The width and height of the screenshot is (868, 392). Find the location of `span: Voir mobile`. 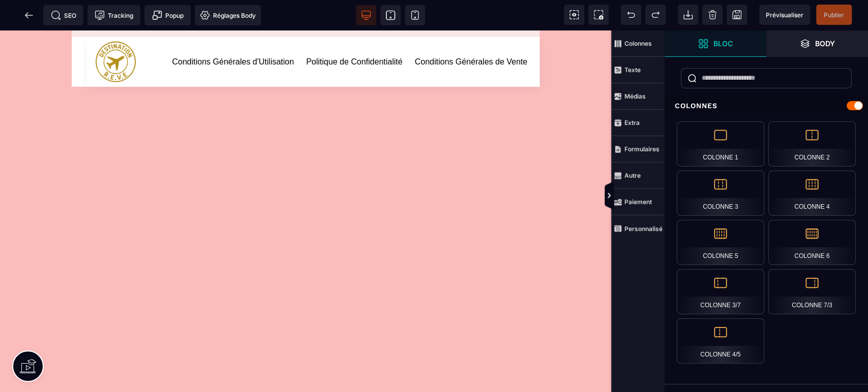

span: Voir mobile is located at coordinates (415, 15).